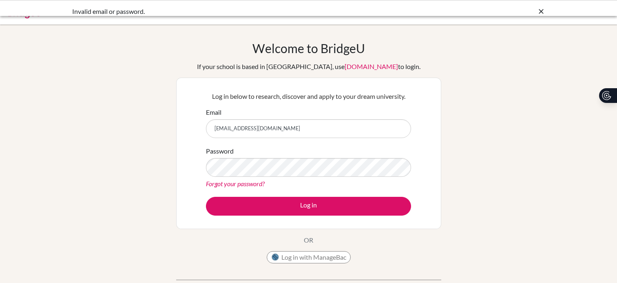  I want to click on label: Password, so click(220, 151).